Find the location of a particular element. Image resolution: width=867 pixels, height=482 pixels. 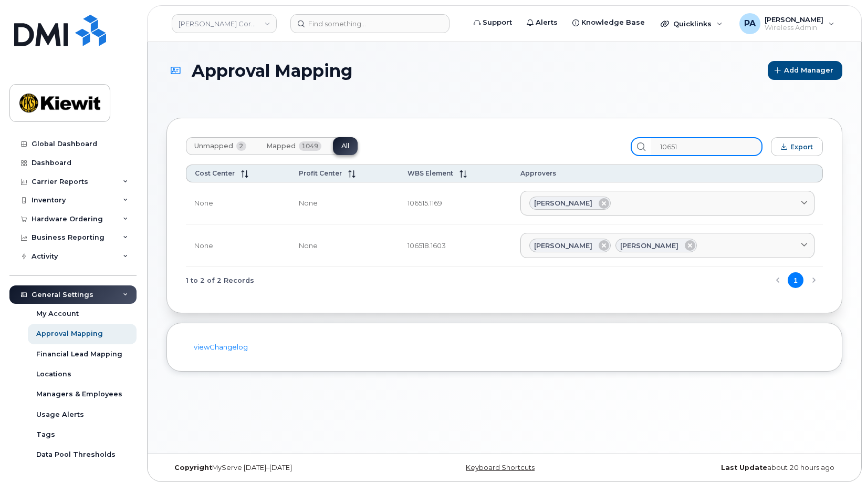

span: Approval Mapping is located at coordinates (272, 70).